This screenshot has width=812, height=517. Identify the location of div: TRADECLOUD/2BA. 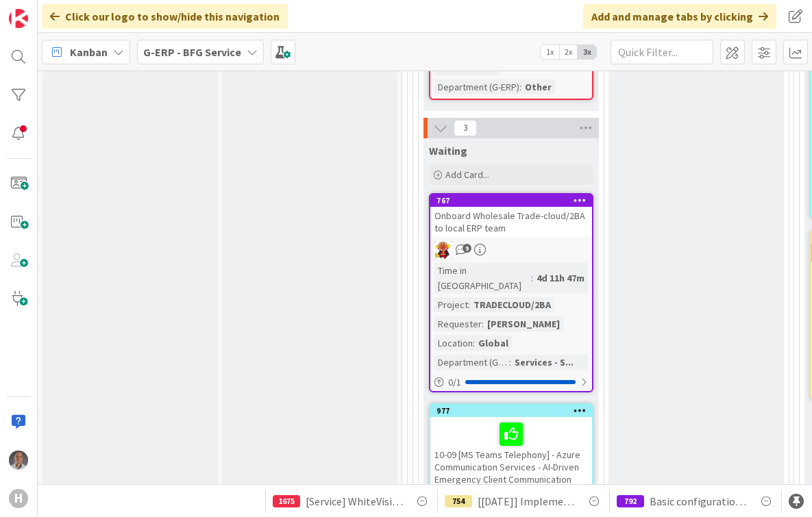
(512, 305).